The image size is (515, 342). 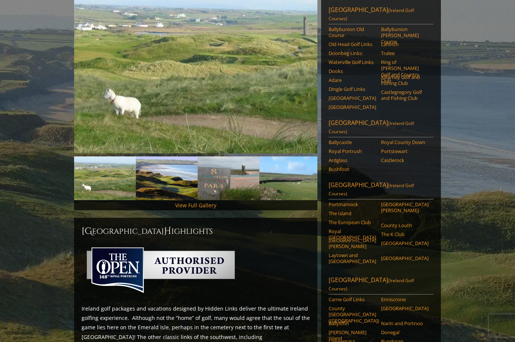 What do you see at coordinates (405, 160) in the screenshot?
I see `a: Castlerock` at bounding box center [405, 160].